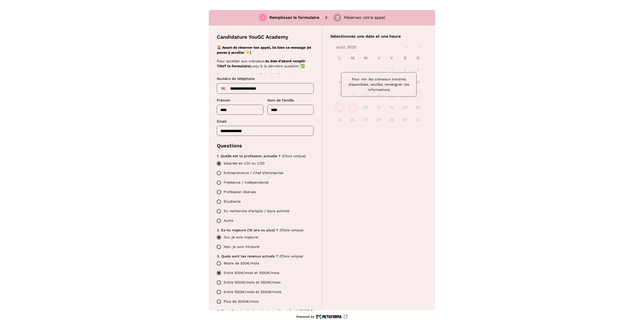  I want to click on p: Si aucun créneau ne s’affiche à la fin, pas de panique :, so click(265, 77).